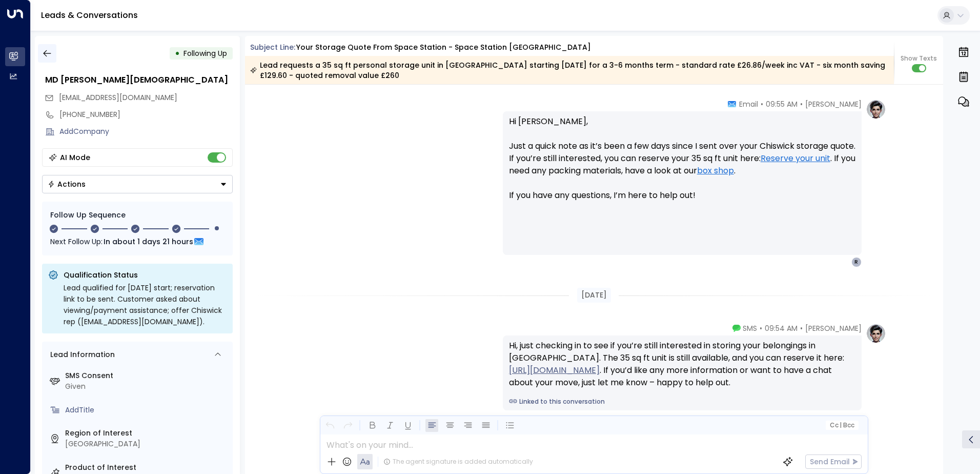 The width and height of the screenshot is (980, 474). What do you see at coordinates (137, 184) in the screenshot?
I see `button: Actions` at bounding box center [137, 184].